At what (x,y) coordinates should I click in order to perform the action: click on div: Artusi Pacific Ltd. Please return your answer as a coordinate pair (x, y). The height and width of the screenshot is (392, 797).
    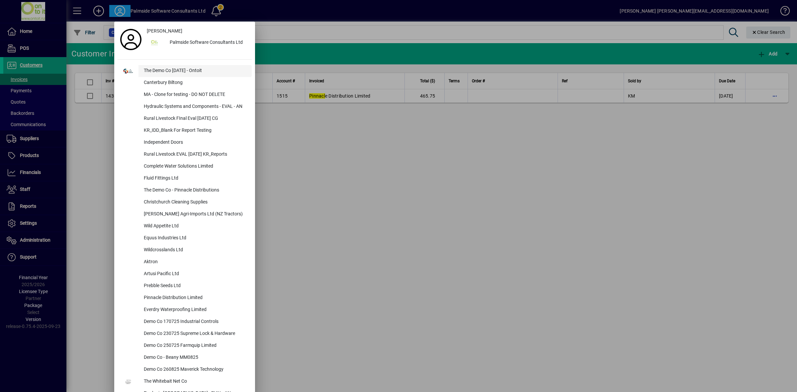
    Looking at the image, I should click on (195, 274).